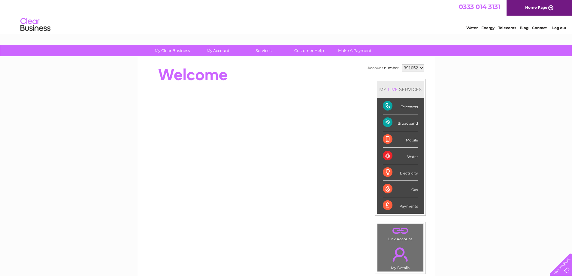  Describe the element at coordinates (400, 156) in the screenshot. I see `div: Water` at that location.